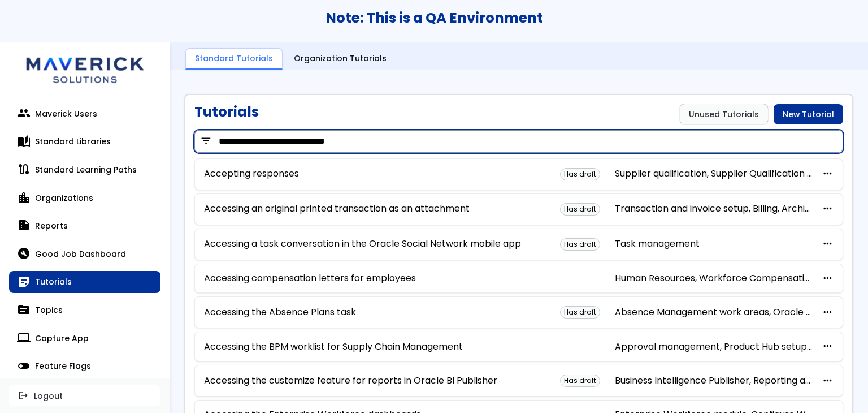  What do you see at coordinates (85, 226) in the screenshot?
I see `a: summarizeReports` at bounding box center [85, 226].